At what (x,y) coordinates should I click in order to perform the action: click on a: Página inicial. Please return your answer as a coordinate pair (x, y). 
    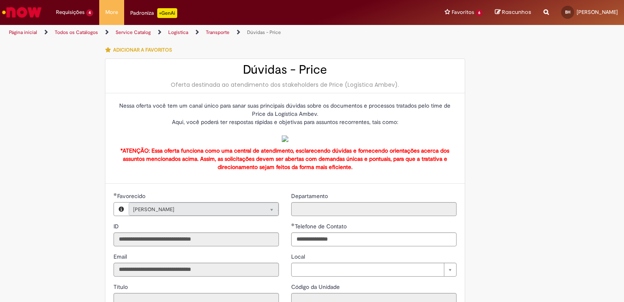
    Looking at the image, I should click on (23, 32).